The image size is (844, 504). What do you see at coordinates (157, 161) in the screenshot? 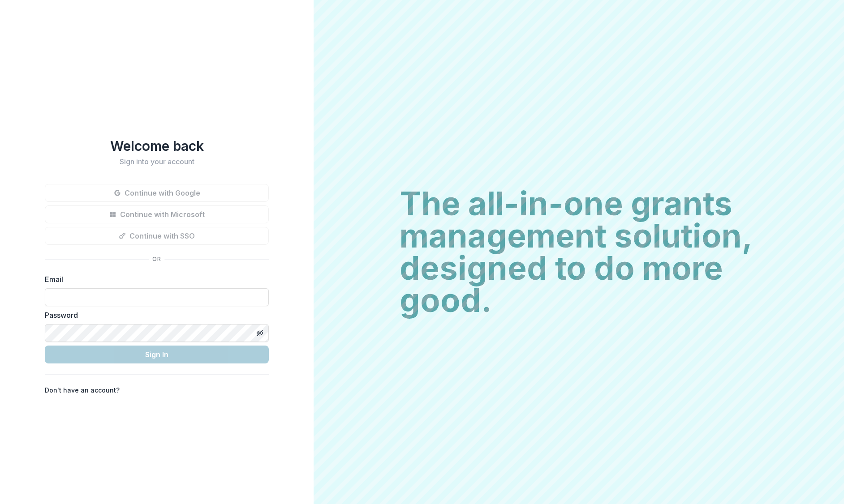
I see `h2: Sign into your account` at bounding box center [157, 161].